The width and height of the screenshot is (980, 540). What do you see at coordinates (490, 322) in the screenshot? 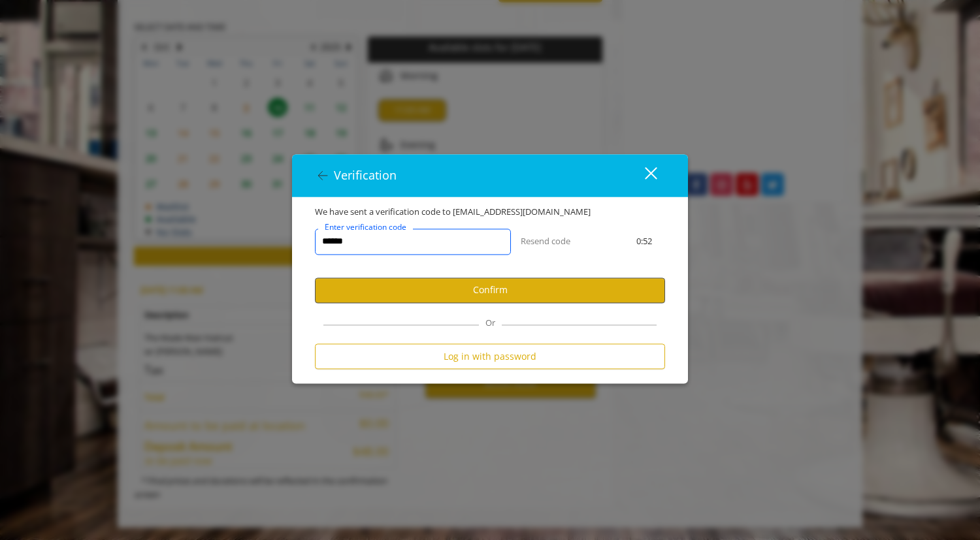
I see `span: Or` at bounding box center [490, 322].